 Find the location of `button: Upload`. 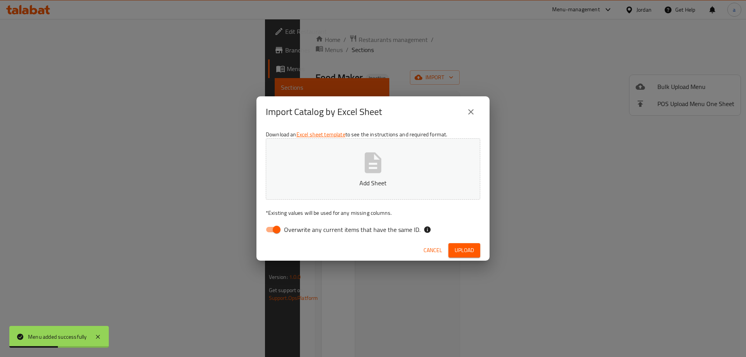

button: Upload is located at coordinates (464, 250).